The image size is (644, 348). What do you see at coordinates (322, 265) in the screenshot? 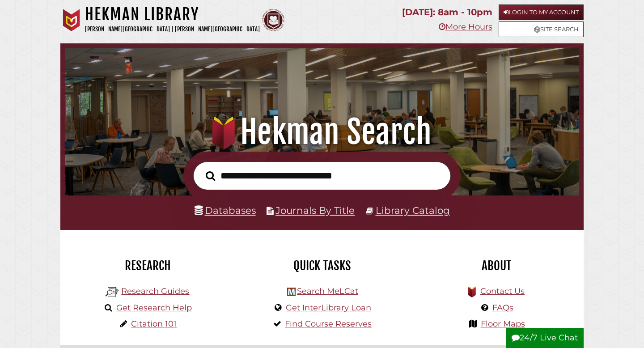
I see `h2: Quick Tasks` at bounding box center [322, 265].